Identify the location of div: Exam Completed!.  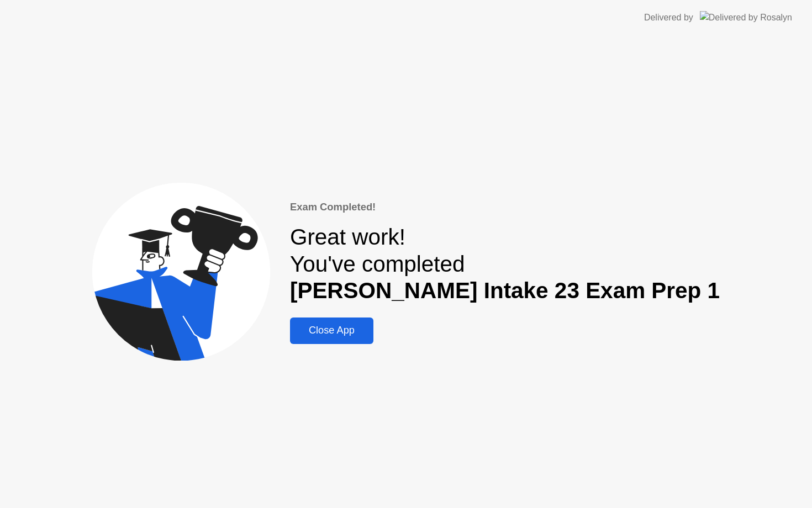
(505, 207).